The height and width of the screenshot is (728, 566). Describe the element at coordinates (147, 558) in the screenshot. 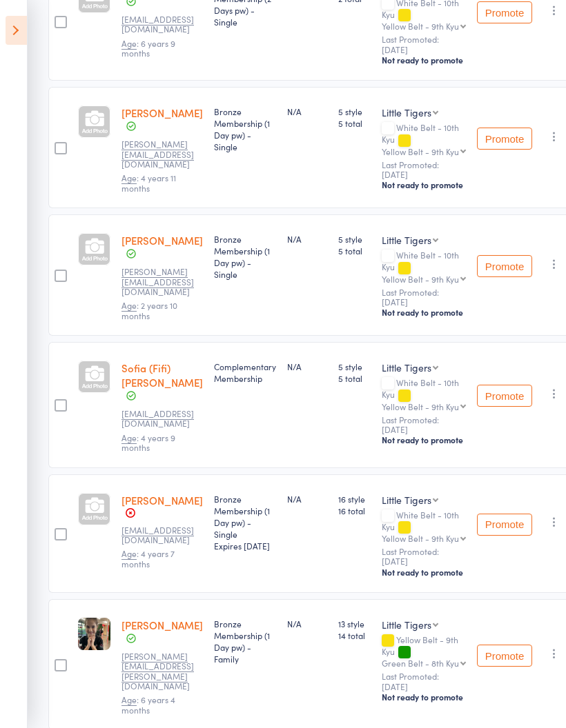

I see `span: : 4 years 7 months` at that location.